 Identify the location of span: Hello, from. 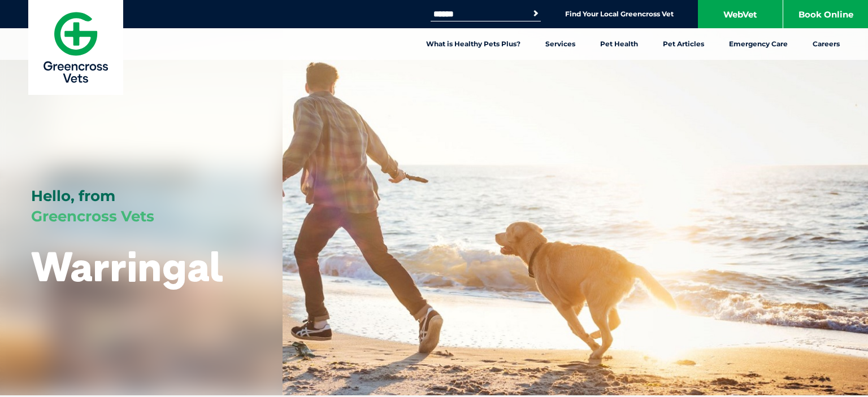
(73, 196).